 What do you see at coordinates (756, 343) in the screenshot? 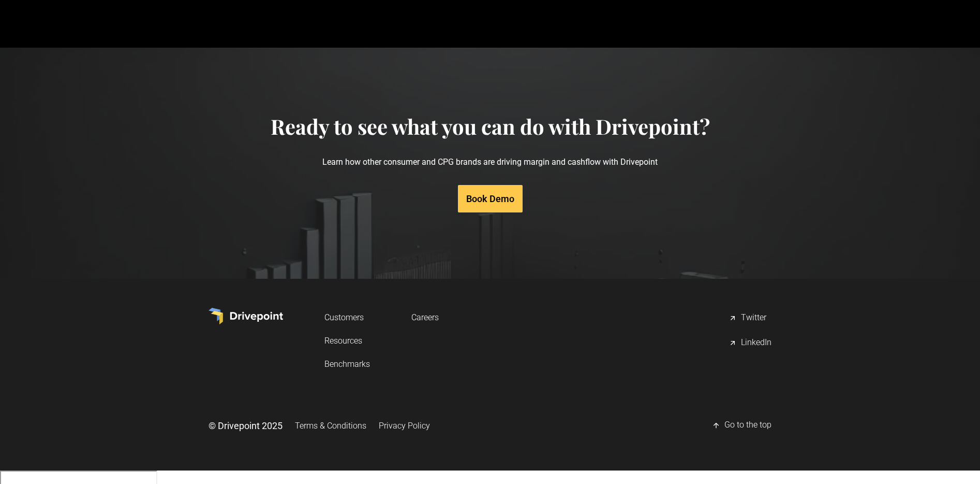
I see `div: LinkedIn` at bounding box center [756, 343].